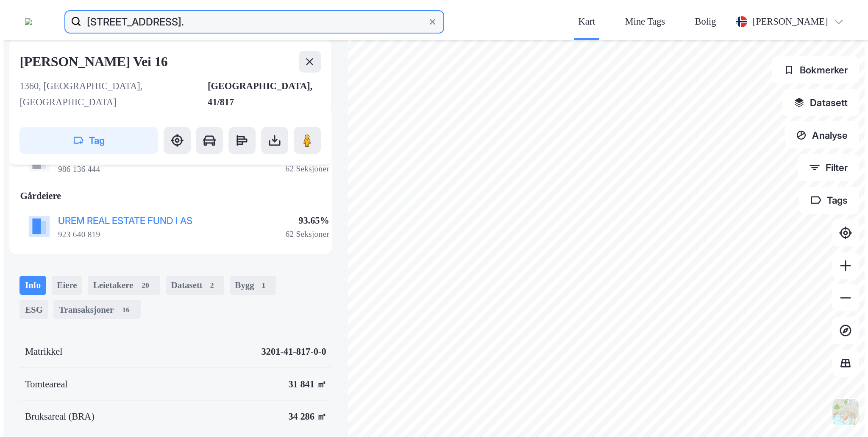 This screenshot has width=868, height=437. What do you see at coordinates (820, 102) in the screenshot?
I see `button: Datasett` at bounding box center [820, 102].